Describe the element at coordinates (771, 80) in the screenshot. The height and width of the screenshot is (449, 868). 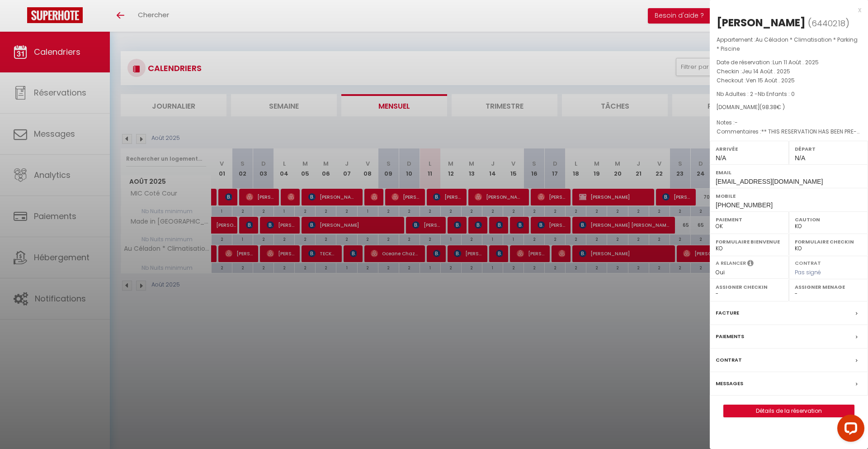
I see `span: Ven 15 Août . 2025` at that location.